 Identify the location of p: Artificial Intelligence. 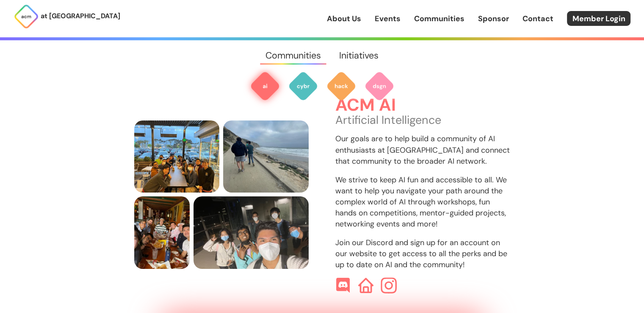
(422, 120).